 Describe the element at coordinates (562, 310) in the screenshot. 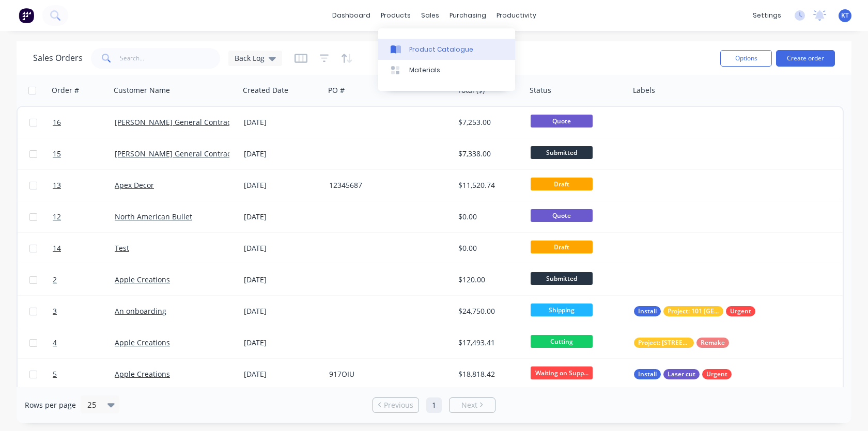

I see `span: Shipping` at that location.